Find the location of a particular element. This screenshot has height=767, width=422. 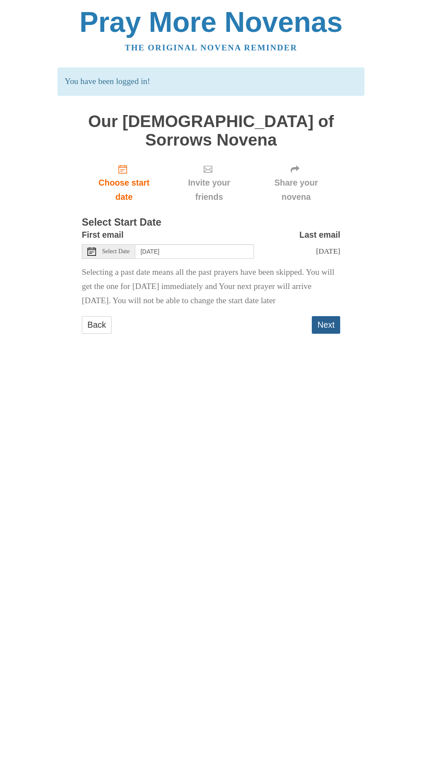

span: Select Date is located at coordinates (116, 252).